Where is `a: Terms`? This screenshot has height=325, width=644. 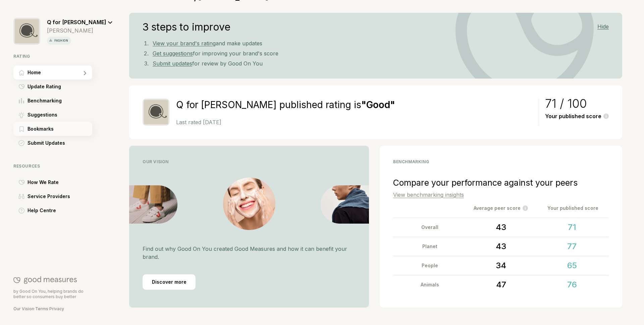
a: Terms is located at coordinates (41, 309).